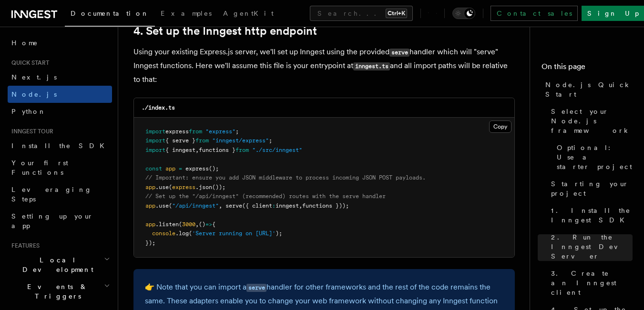 This screenshot has width=644, height=310. Describe the element at coordinates (588, 90) in the screenshot. I see `span: Node.js Quick Start` at that location.